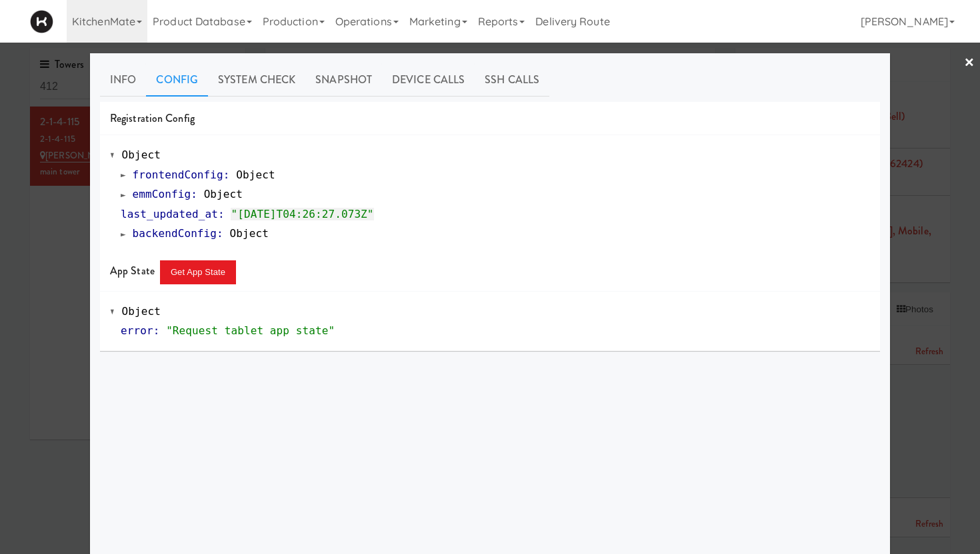 The height and width of the screenshot is (554, 980). I want to click on a: Device Calls, so click(428, 80).